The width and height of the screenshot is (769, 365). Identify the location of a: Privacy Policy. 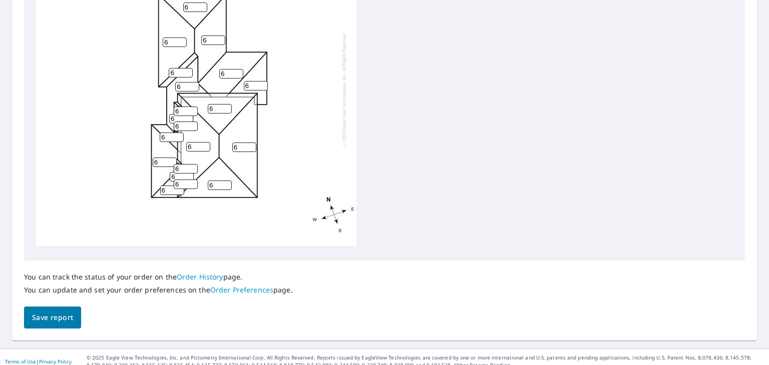
(55, 362).